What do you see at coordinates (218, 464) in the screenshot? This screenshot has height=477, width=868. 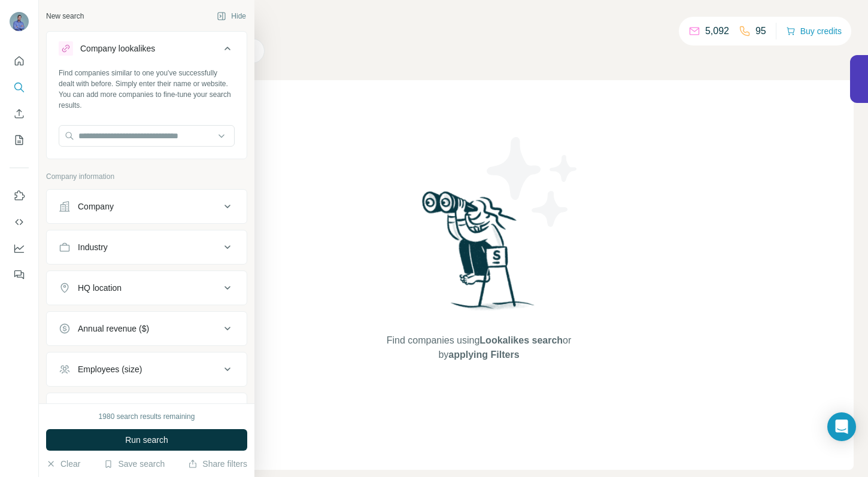 I see `button: Share filters` at bounding box center [218, 464].